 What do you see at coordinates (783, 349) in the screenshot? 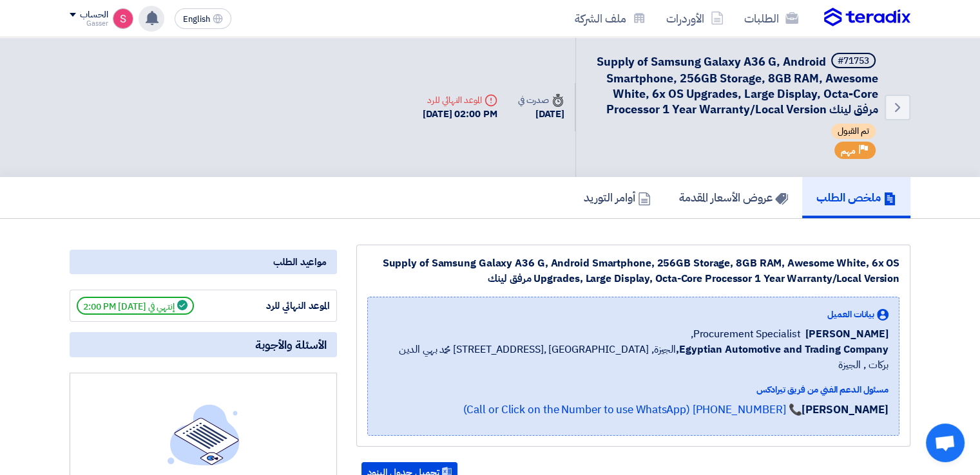
I see `b: Egyptian Automotive and Trading Company,` at bounding box center [783, 349].